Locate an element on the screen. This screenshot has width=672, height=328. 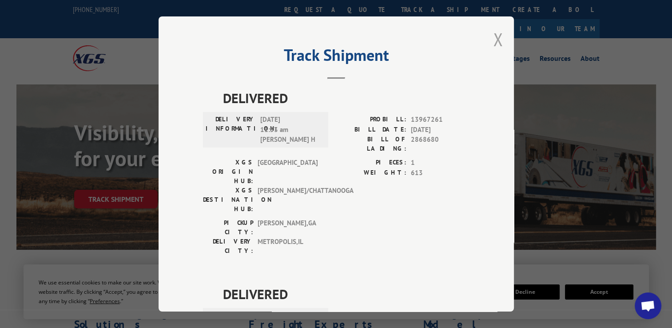
label: DELIVERY CITY: is located at coordinates (228, 246).